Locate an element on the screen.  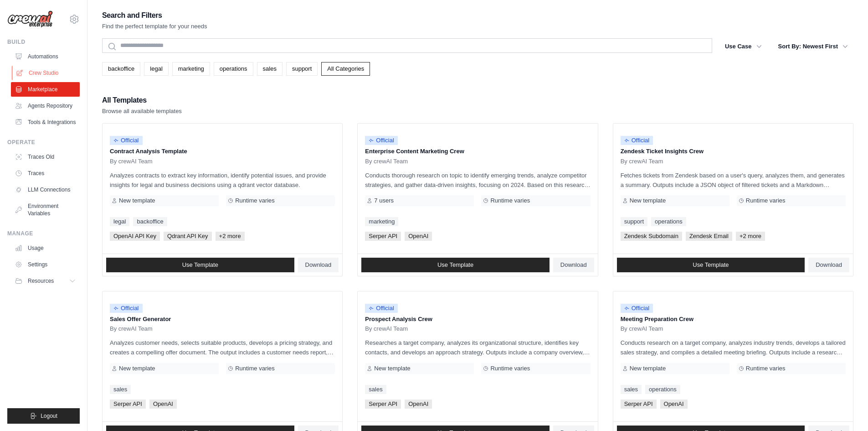
a: LLM Connections is located at coordinates (45, 189).